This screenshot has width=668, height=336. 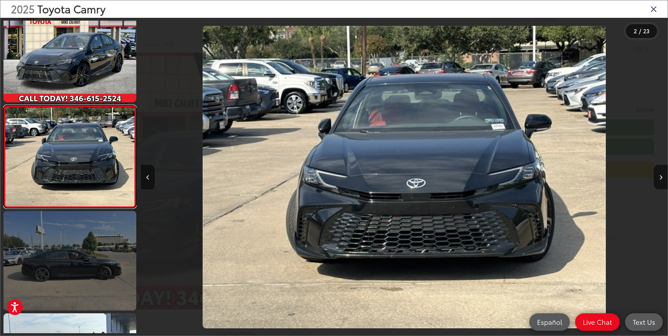 I want to click on a: Español, so click(x=550, y=322).